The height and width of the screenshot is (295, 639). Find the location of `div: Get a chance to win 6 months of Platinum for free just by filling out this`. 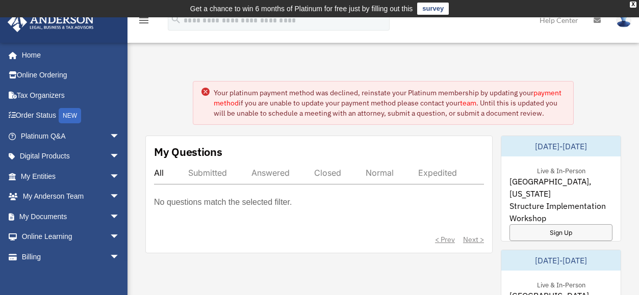

div: Get a chance to win 6 months of Platinum for free just by filling out this is located at coordinates (302, 9).